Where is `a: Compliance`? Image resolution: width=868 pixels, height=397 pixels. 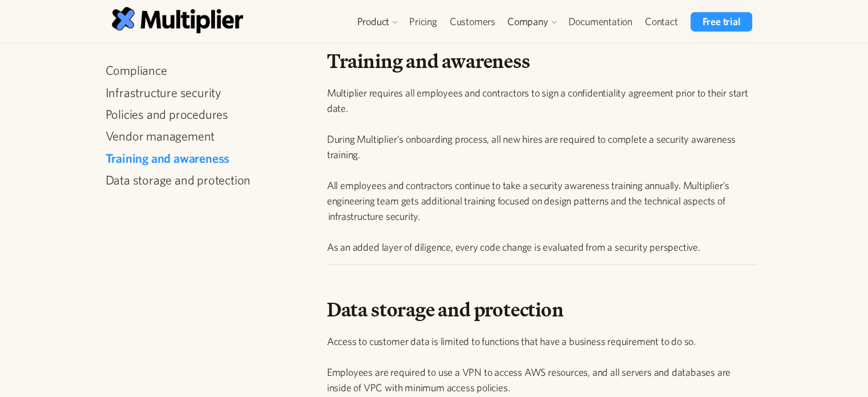 a: Compliance is located at coordinates (206, 70).